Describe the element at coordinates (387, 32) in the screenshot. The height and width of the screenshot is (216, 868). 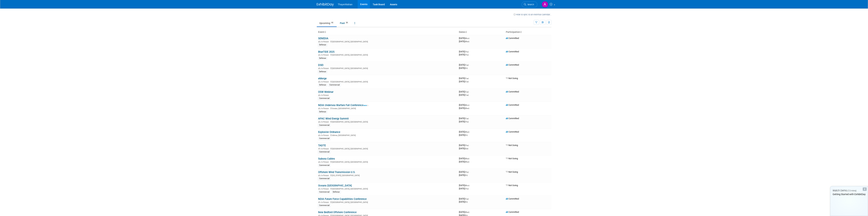
I see `th: Event` at that location.